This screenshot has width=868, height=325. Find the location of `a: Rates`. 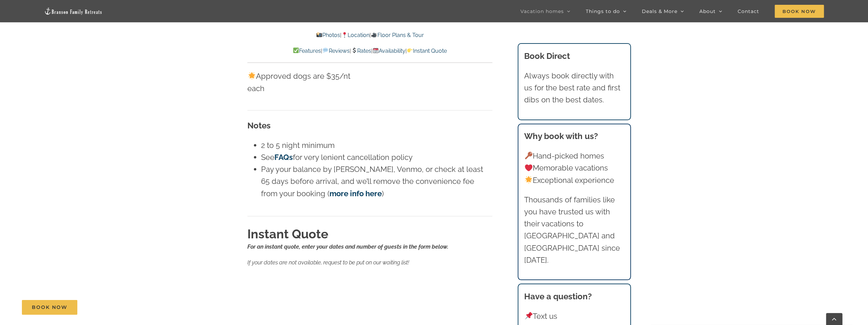

a: Rates is located at coordinates (361, 51).